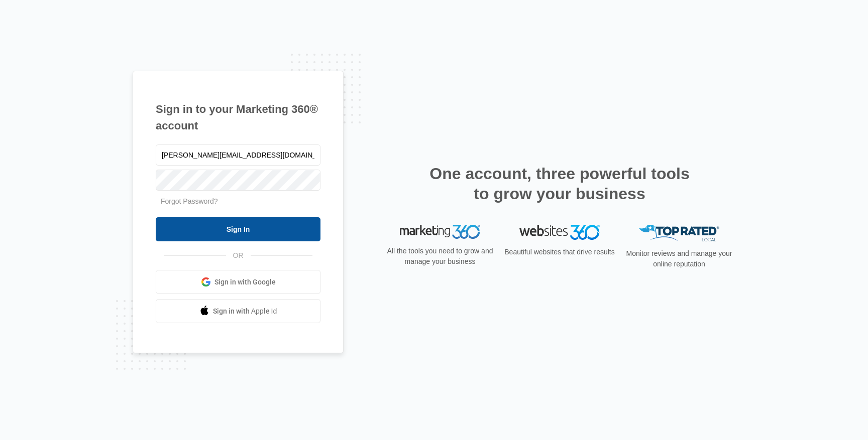 This screenshot has width=868, height=440. What do you see at coordinates (559, 232) in the screenshot?
I see `img: Websites 360` at bounding box center [559, 232].